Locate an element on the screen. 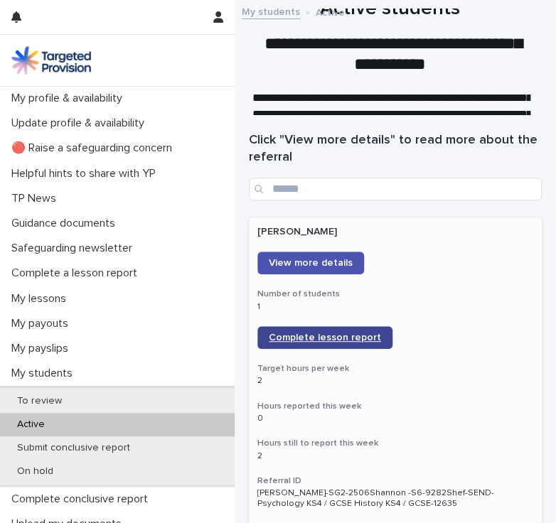 The image size is (556, 523). p: On hold is located at coordinates (35, 471).